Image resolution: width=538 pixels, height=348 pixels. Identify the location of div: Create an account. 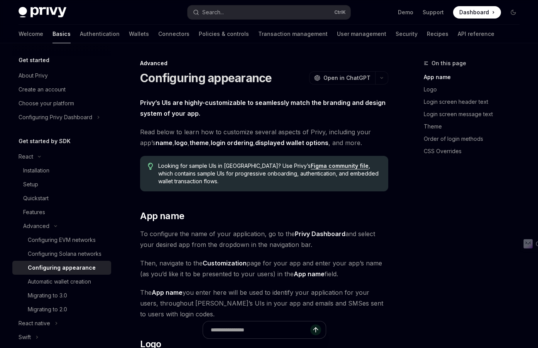
(42, 90).